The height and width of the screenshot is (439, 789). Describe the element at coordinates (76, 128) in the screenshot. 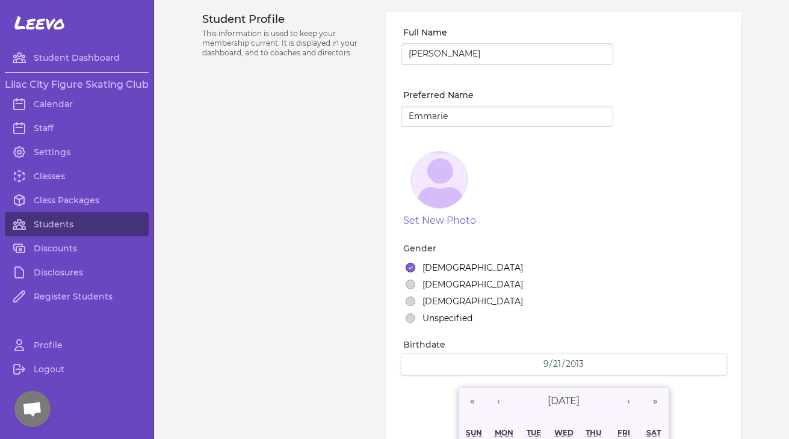

I see `a: Staff` at that location.